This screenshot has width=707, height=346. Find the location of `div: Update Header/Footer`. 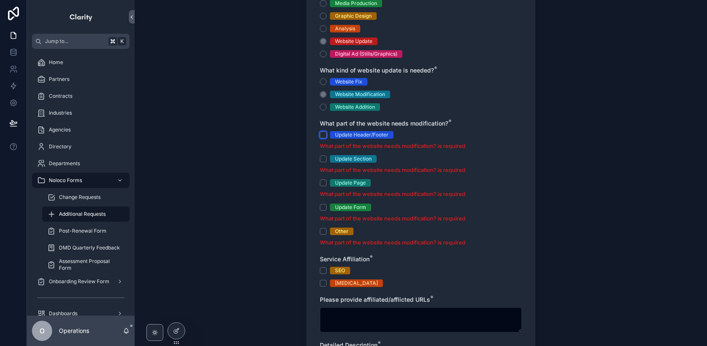

div: Update Header/Footer is located at coordinates (362, 135).